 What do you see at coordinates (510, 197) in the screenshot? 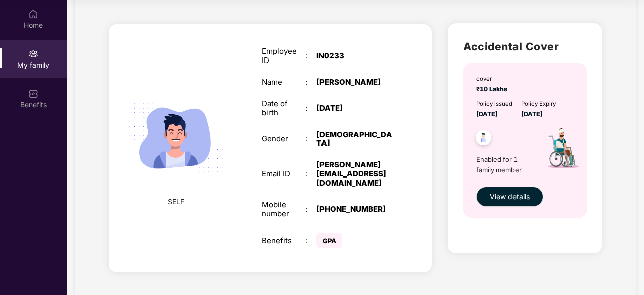
I see `button: View details` at bounding box center [510, 197].